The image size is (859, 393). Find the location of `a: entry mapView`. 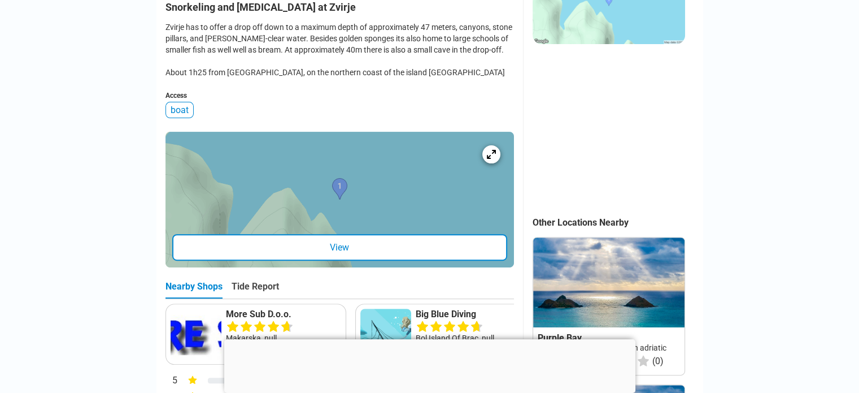

a: entry mapView is located at coordinates (339, 199).